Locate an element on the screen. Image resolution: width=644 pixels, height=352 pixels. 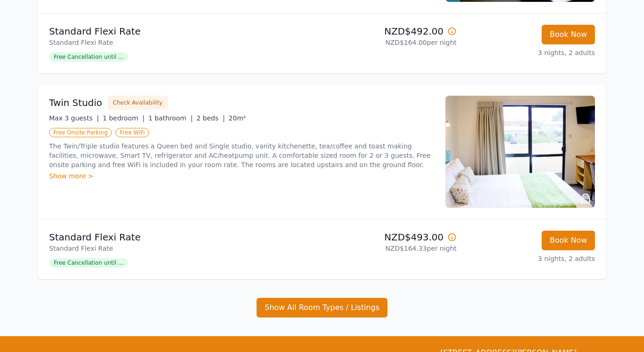
span: Free Onsite Parking is located at coordinates (80, 133).